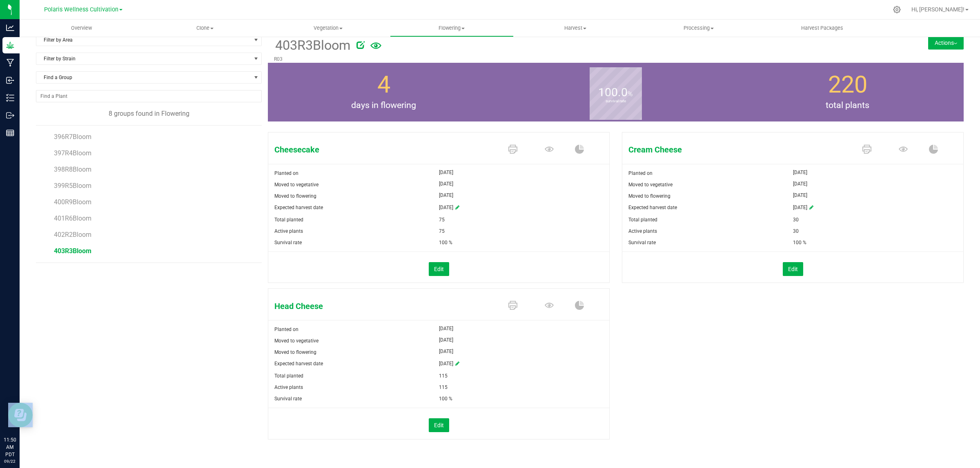  I want to click on a: Flowering, so click(451, 28).